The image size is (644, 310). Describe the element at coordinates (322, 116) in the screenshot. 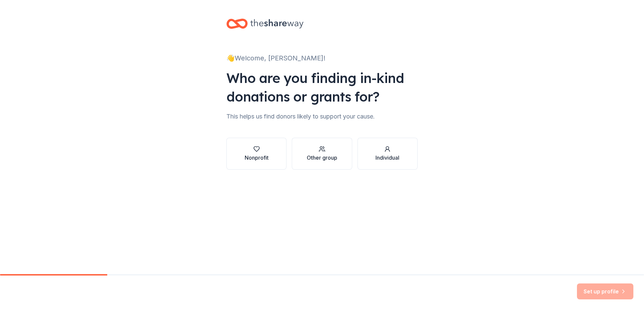

I see `div: This helps us find donors likely to support your cause.` at that location.